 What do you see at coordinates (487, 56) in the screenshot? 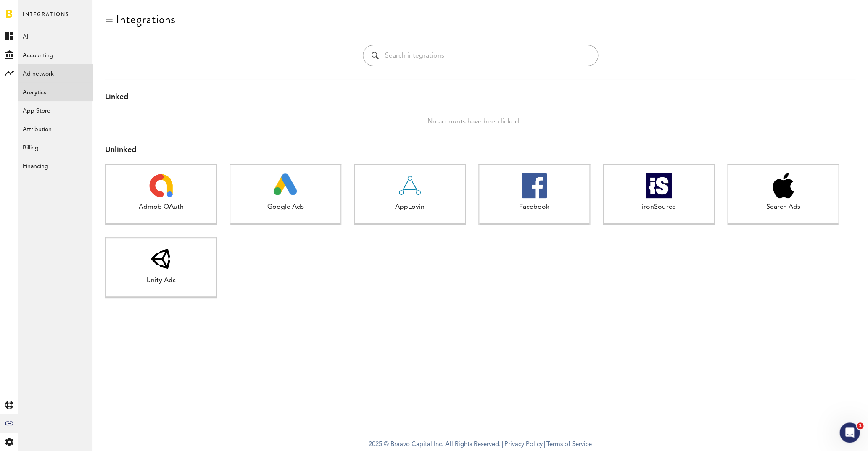
I see `input: Search integrations` at bounding box center [487, 56].